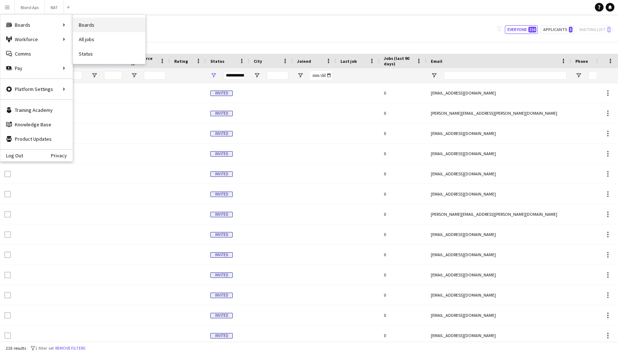 Image resolution: width=618 pixels, height=354 pixels. Describe the element at coordinates (532, 30) in the screenshot. I see `span: 216` at that location.